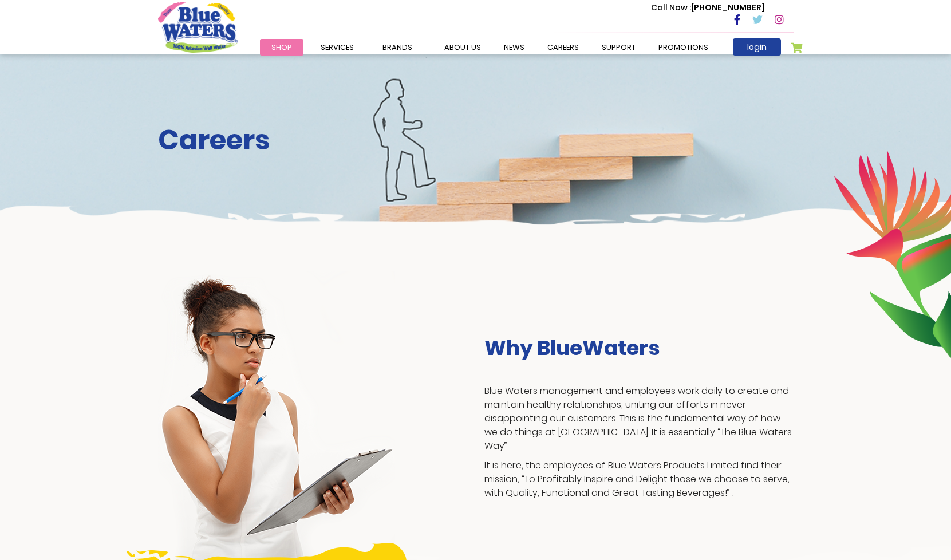  I want to click on span: Brands, so click(398, 47).